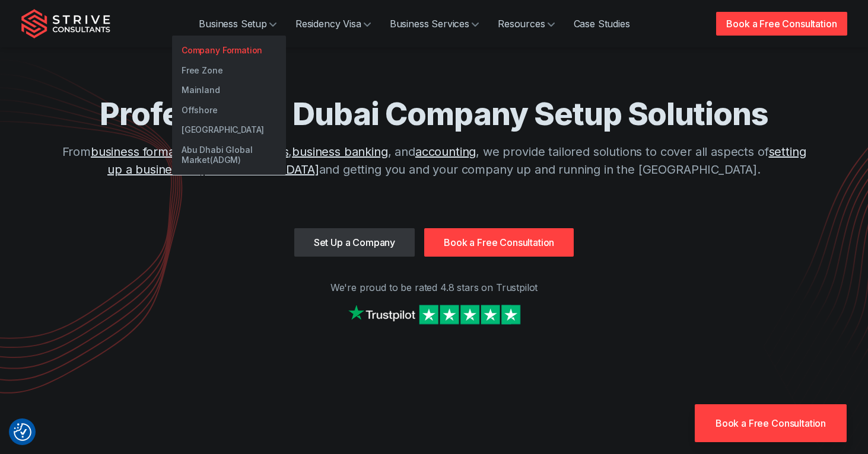 This screenshot has height=454, width=868. What do you see at coordinates (229, 110) in the screenshot?
I see `a: Offshore` at bounding box center [229, 110].